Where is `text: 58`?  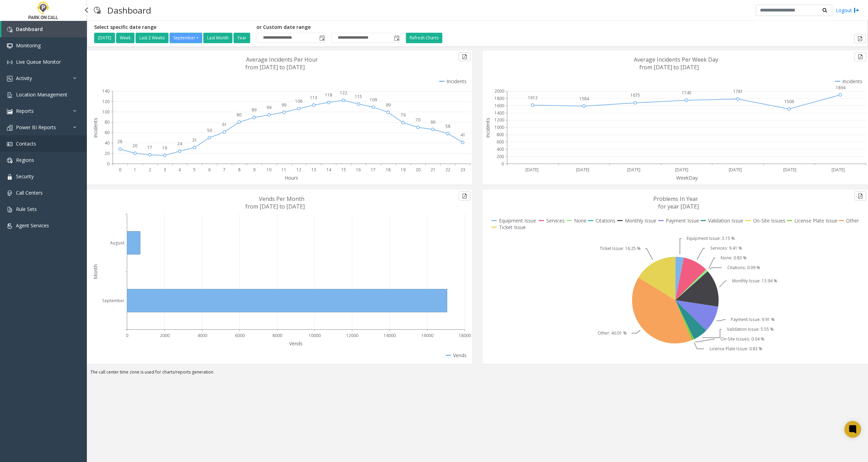 text: 58 is located at coordinates (448, 126).